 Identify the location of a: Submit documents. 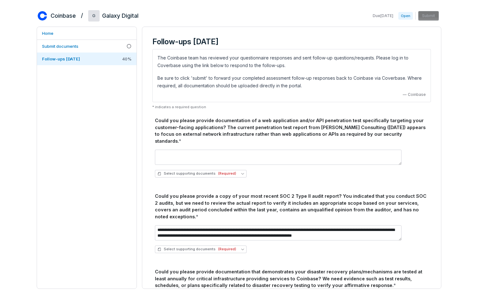
(87, 46).